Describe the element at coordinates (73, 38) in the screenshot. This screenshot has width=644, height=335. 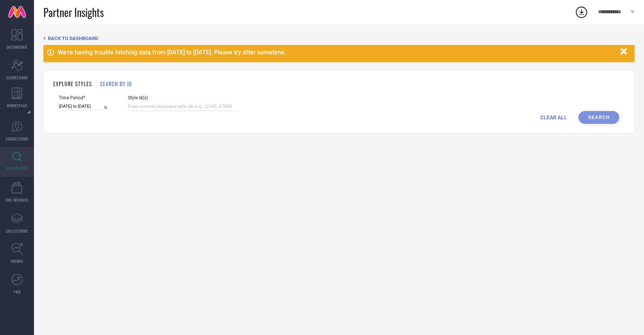
I see `span: BACK TO DASHBOARD` at that location.